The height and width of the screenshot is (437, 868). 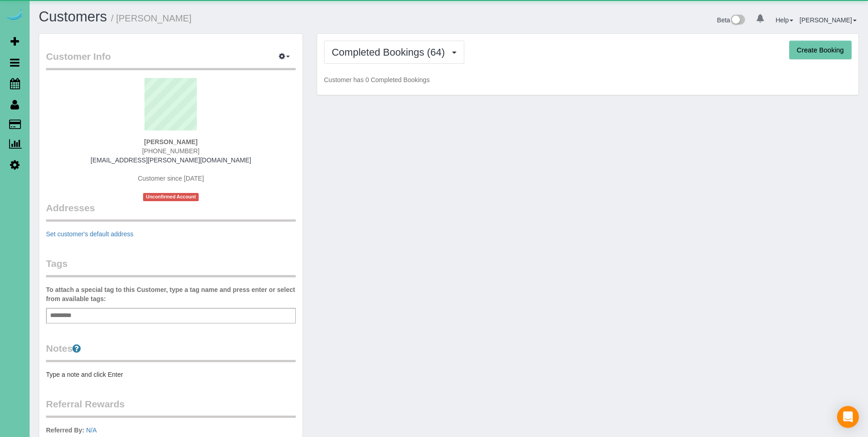 I want to click on a: Beta, so click(x=732, y=20).